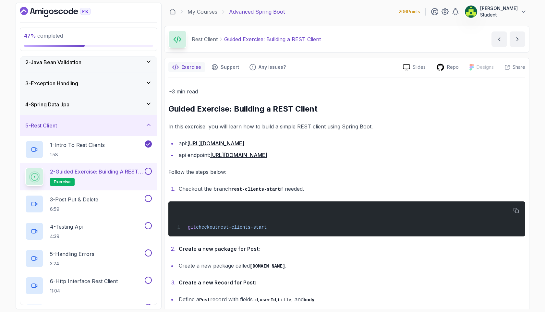 This screenshot has height=312, width=545. I want to click on p: 6 - Http Interface Rest Client, so click(84, 281).